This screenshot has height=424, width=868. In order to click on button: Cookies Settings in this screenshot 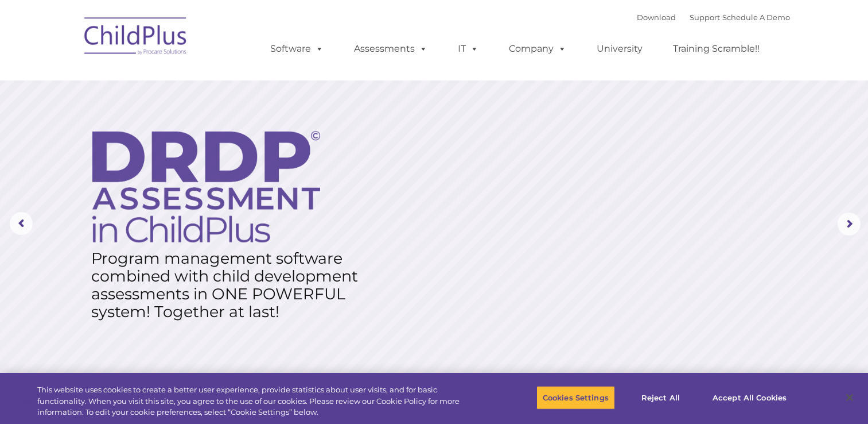, I will do `click(575, 398)`.